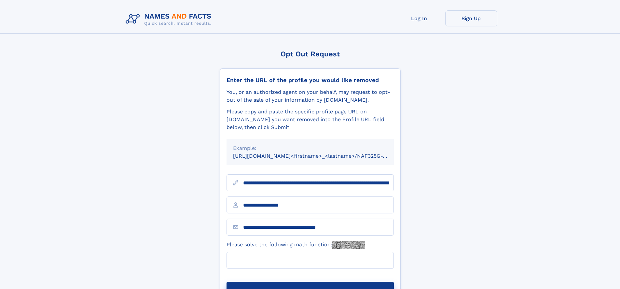 This screenshot has height=289, width=620. I want to click on div: Opt Out Request, so click(310, 54).